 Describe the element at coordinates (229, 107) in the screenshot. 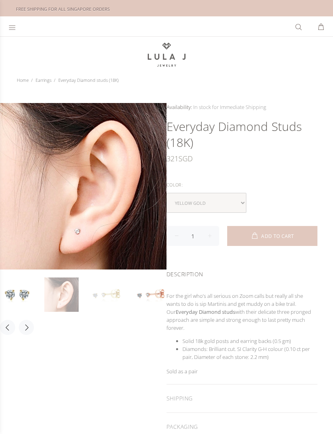

I see `span: In stock for Immediate Shipping` at that location.